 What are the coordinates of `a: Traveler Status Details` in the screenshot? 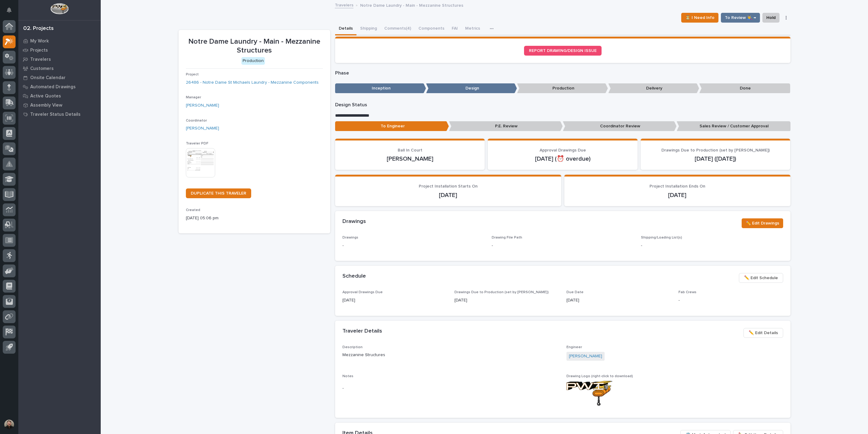 It's located at (59, 114).